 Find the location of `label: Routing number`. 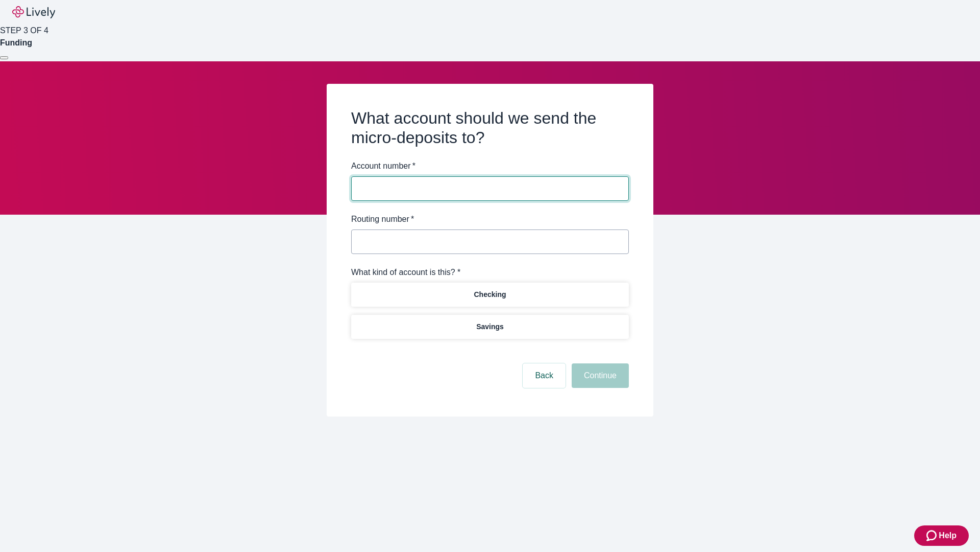

label: Routing number is located at coordinates (382, 219).